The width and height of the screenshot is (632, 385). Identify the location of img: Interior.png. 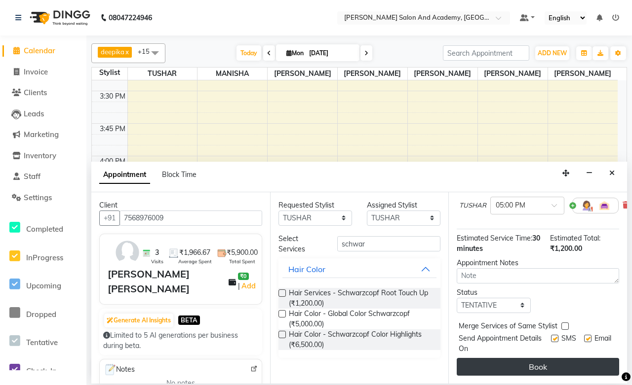
(604, 206).